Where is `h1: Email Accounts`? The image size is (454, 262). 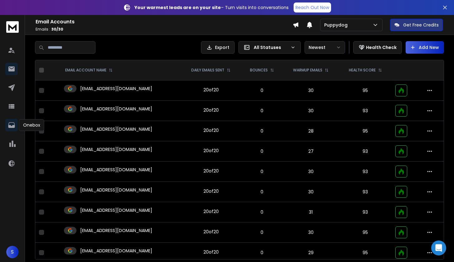
h1: Email Accounts is located at coordinates (164, 22).